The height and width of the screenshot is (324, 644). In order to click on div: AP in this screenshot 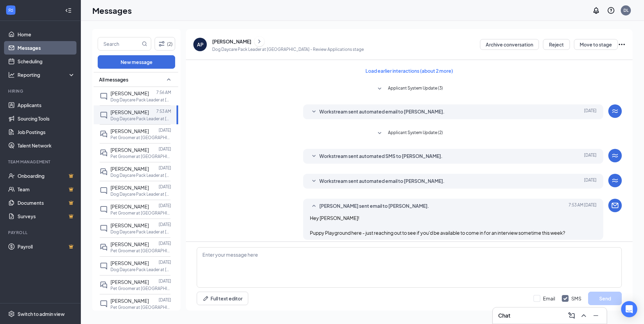, I will do `click(200, 44)`.